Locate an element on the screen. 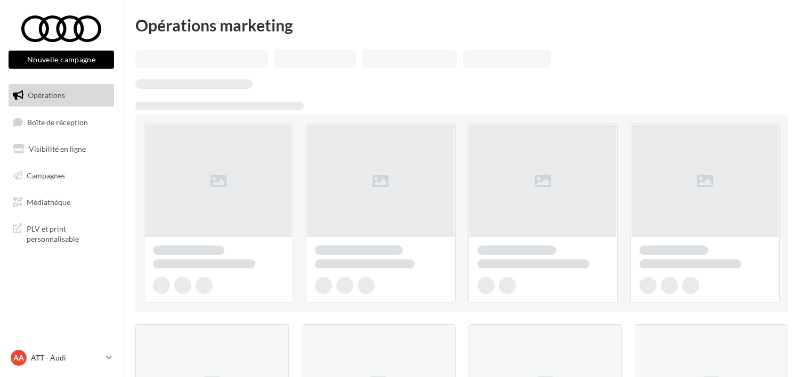 Image resolution: width=801 pixels, height=377 pixels. span: PLV et print personnalisable is located at coordinates (68, 233).